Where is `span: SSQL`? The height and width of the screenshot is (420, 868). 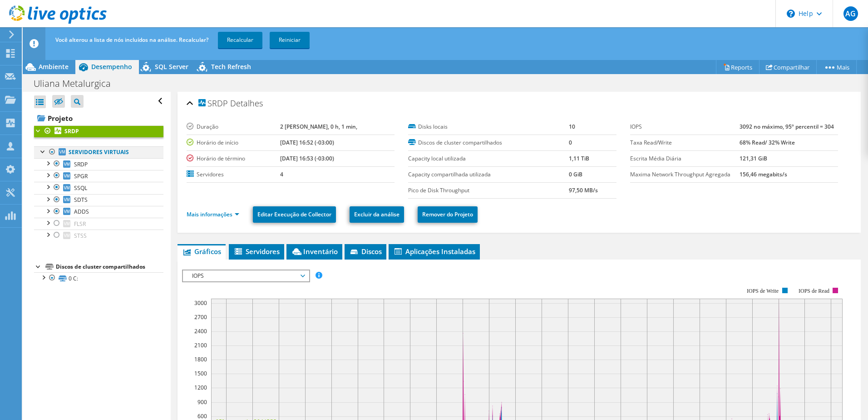 span: SSQL is located at coordinates (80, 188).